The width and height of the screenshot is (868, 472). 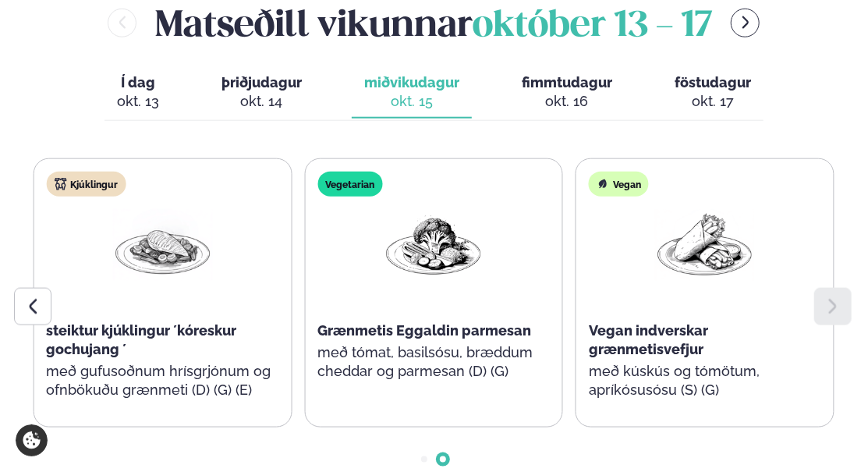 I want to click on button: miðvikudagur okt. 15, so click(x=412, y=93).